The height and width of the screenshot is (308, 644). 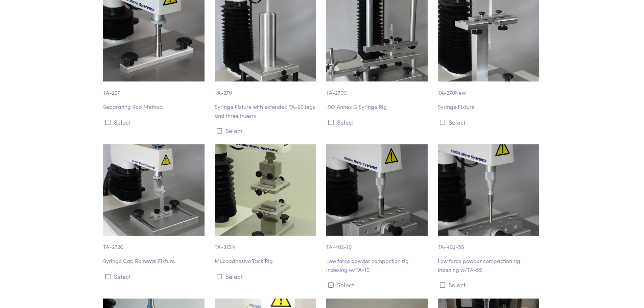 What do you see at coordinates (378, 265) in the screenshot?
I see `p: Low force powder compaction rig indexing w/TA-10` at bounding box center [378, 265].